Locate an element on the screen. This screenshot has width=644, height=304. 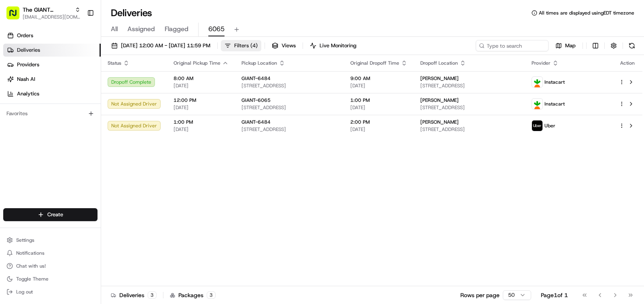
span: Provider is located at coordinates (541, 63).